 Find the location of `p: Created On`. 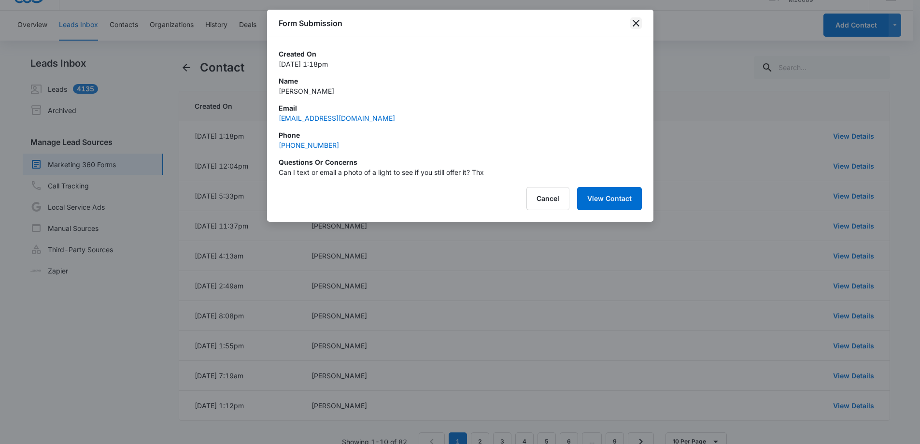

p: Created On is located at coordinates (460, 54).